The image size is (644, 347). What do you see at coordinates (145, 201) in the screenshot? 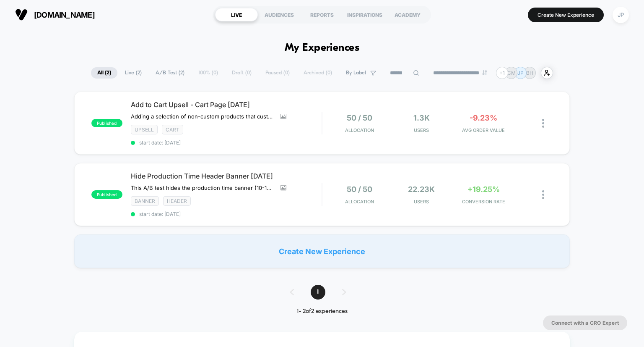
I see `span: Banner` at bounding box center [145, 201].